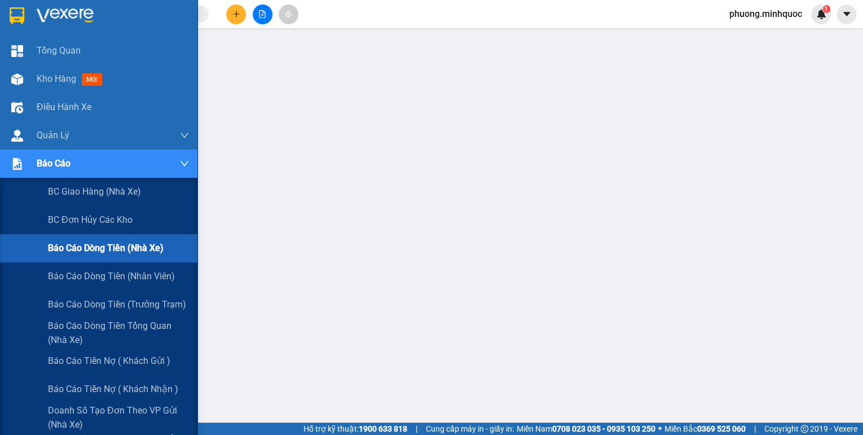  Describe the element at coordinates (288, 14) in the screenshot. I see `button: aim` at that location.